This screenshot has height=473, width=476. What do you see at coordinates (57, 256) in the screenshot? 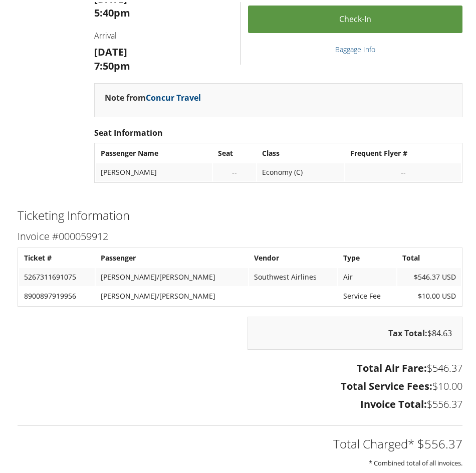
I see `th: Ticket #` at bounding box center [57, 256].